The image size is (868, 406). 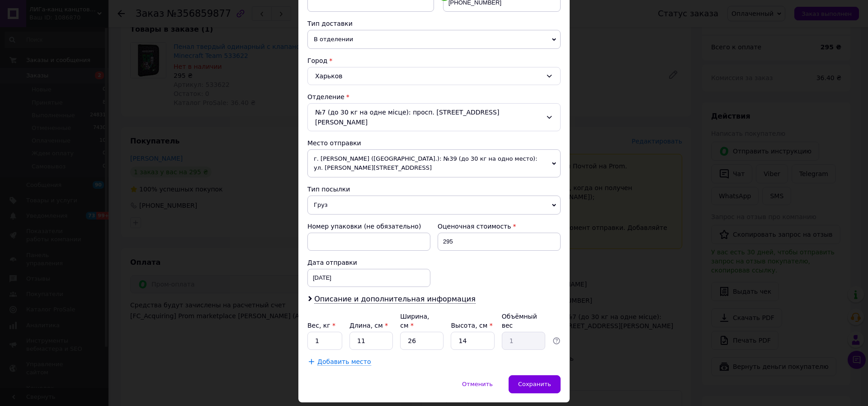 I want to click on span: Тип посылки, so click(x=328, y=189).